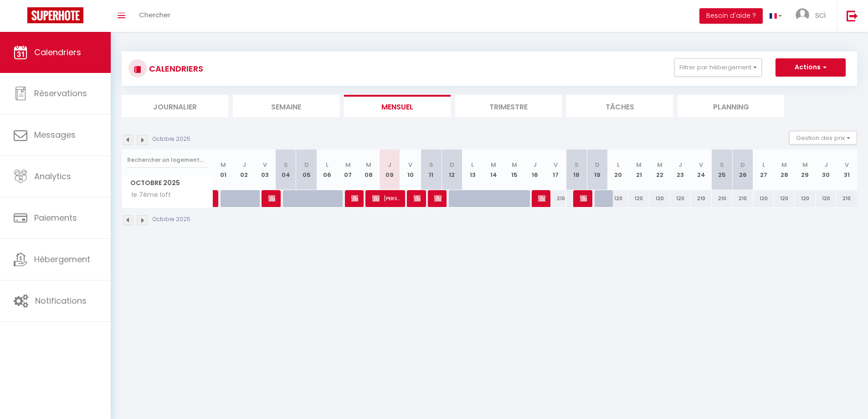 The height and width of the screenshot is (419, 868). Describe the element at coordinates (171, 219) in the screenshot. I see `p: Octobre 2025` at that location.